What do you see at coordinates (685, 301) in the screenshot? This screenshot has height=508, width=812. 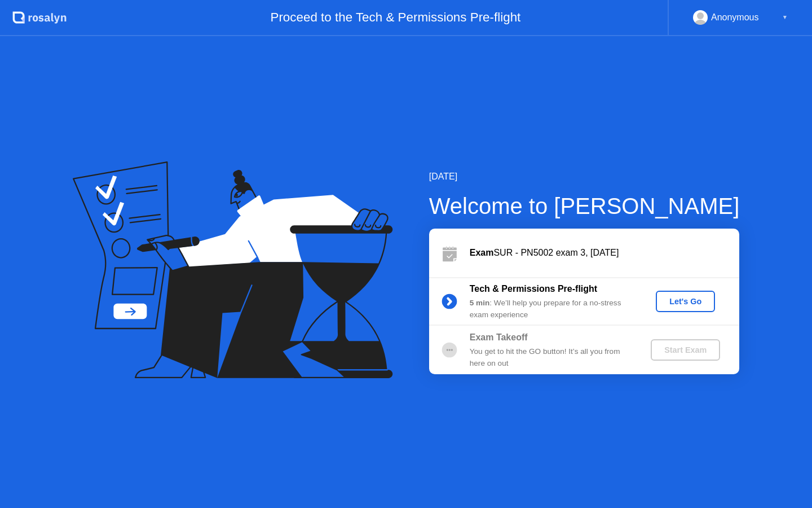 I see `div: Let's Go` at bounding box center [685, 301].